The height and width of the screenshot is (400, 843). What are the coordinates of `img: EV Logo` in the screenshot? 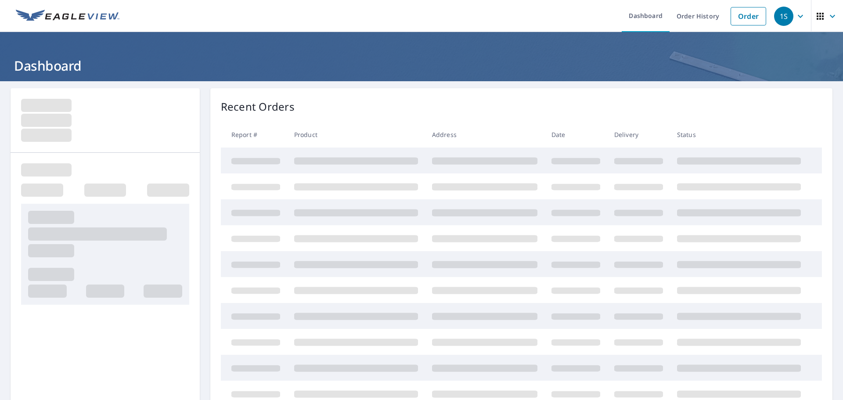 It's located at (68, 16).